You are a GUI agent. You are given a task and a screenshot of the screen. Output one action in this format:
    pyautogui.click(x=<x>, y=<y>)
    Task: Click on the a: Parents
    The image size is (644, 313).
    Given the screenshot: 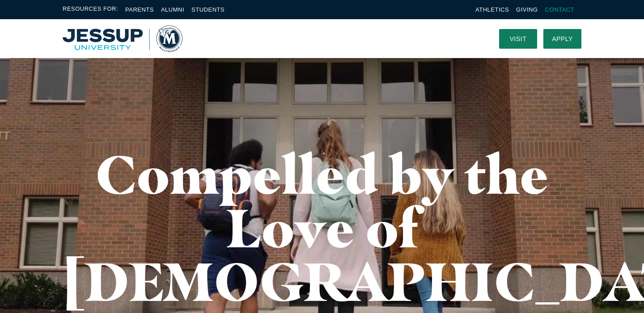 What is the action you would take?
    pyautogui.click(x=139, y=9)
    